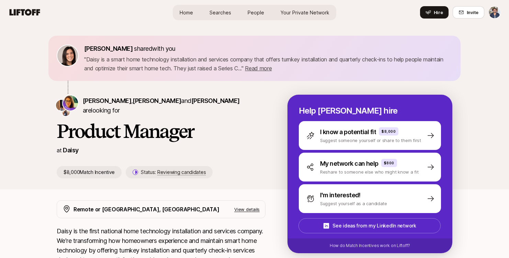 Image resolution: width=509 pixels, height=258 pixels. Describe the element at coordinates (494, 12) in the screenshot. I see `img: Prasant Lokinendi` at that location.